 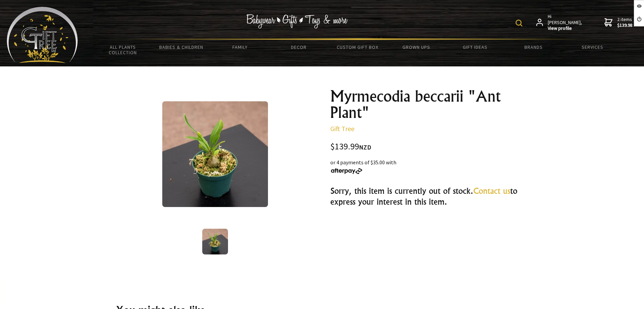 I want to click on img: Afterpay, so click(x=347, y=171).